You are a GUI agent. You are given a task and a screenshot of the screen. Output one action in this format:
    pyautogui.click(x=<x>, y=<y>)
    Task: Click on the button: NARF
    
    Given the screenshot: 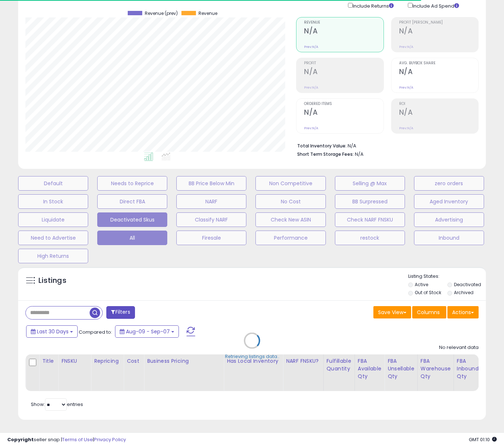 What is the action you would take?
    pyautogui.click(x=211, y=201)
    